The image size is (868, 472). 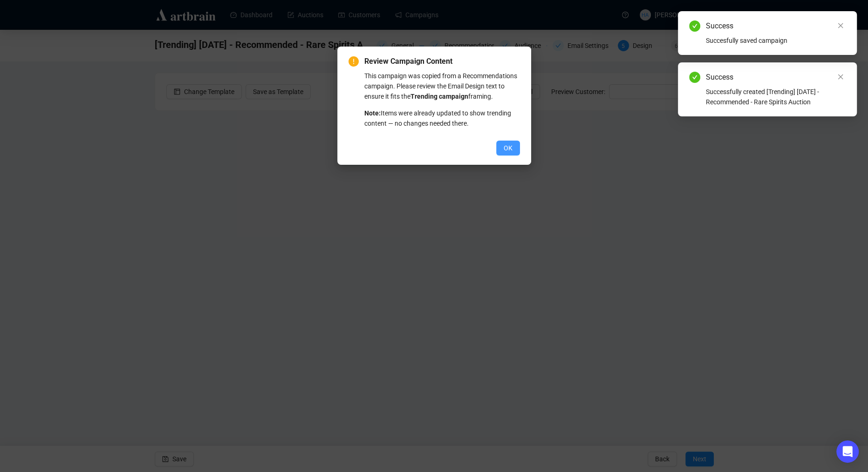 I want to click on p: Items were already updated to show trending content — no changes needed there., so click(x=442, y=118).